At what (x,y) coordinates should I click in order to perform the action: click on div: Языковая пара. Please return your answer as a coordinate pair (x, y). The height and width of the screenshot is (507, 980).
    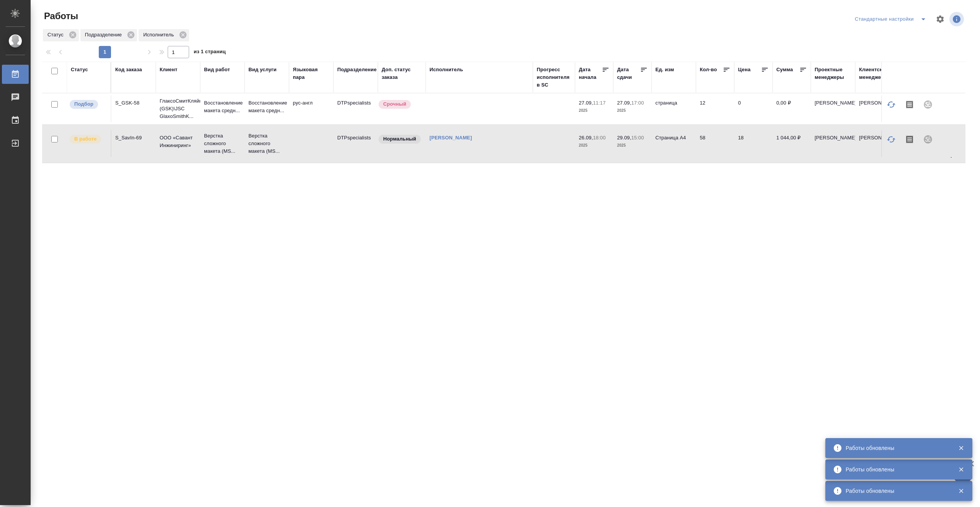
    Looking at the image, I should click on (311, 74).